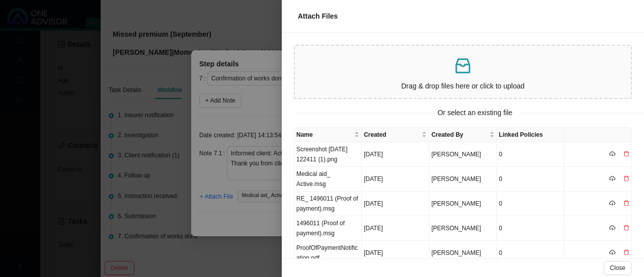 This screenshot has width=644, height=277. What do you see at coordinates (328, 253) in the screenshot?
I see `td: ProofOfPaymentNotification.pdf` at bounding box center [328, 253].